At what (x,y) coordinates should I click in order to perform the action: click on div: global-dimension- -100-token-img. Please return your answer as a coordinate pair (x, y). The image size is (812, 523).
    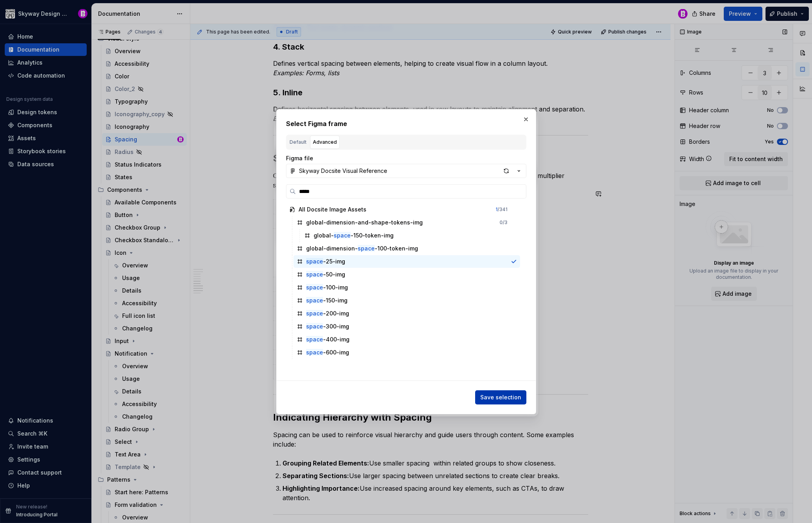
    Looking at the image, I should click on (362, 248).